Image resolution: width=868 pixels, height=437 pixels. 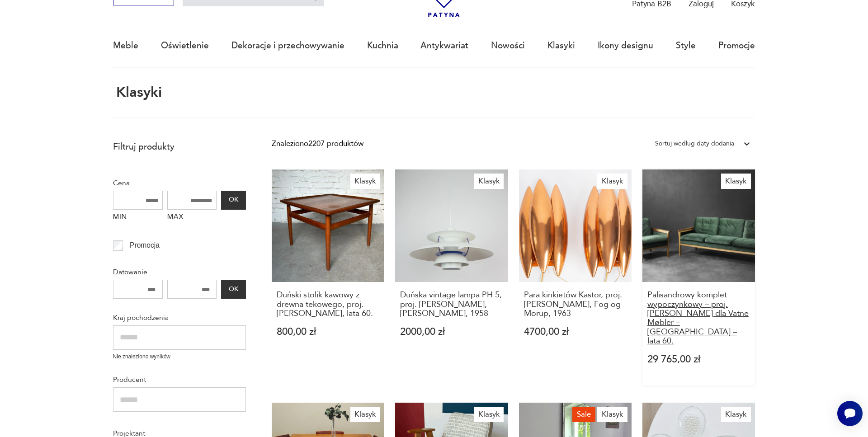 What do you see at coordinates (575, 278) in the screenshot?
I see `a: KlasykPara kinkietów Kastor, proj. Jo Hammerborg, Fog og Morup, 1963Para kinkietów Kastor, proj. ...` at bounding box center [575, 278].